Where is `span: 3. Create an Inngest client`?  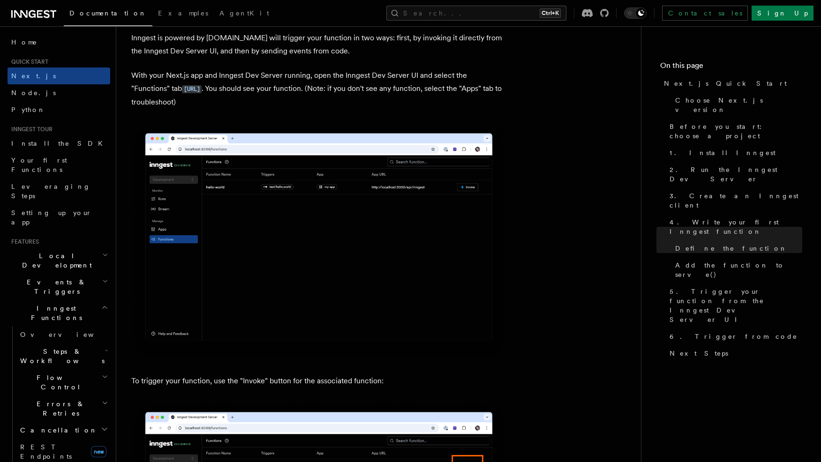 span: 3. Create an Inngest client is located at coordinates (736, 201).